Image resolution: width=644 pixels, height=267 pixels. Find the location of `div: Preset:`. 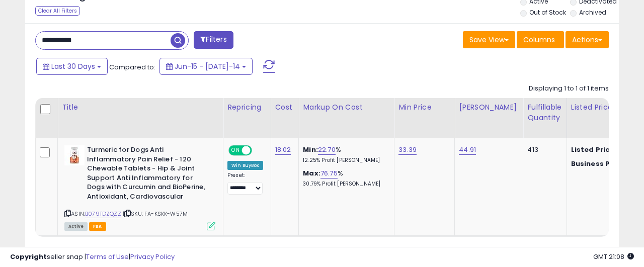

div: Preset: is located at coordinates (245, 183).